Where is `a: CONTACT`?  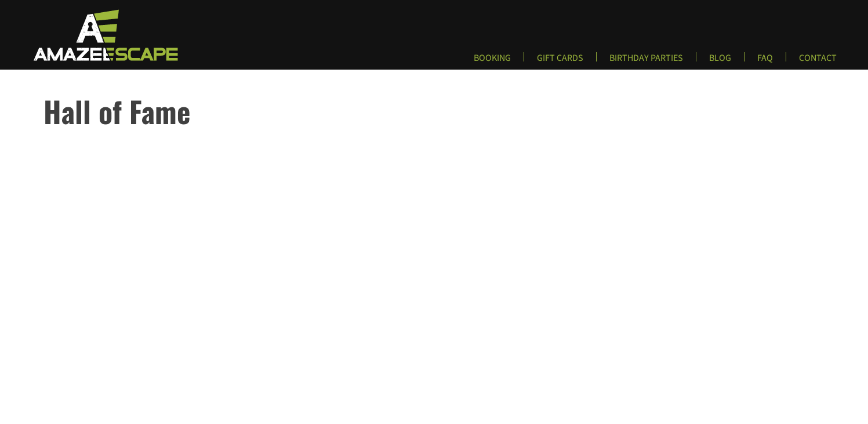
a: CONTACT is located at coordinates (818, 61).